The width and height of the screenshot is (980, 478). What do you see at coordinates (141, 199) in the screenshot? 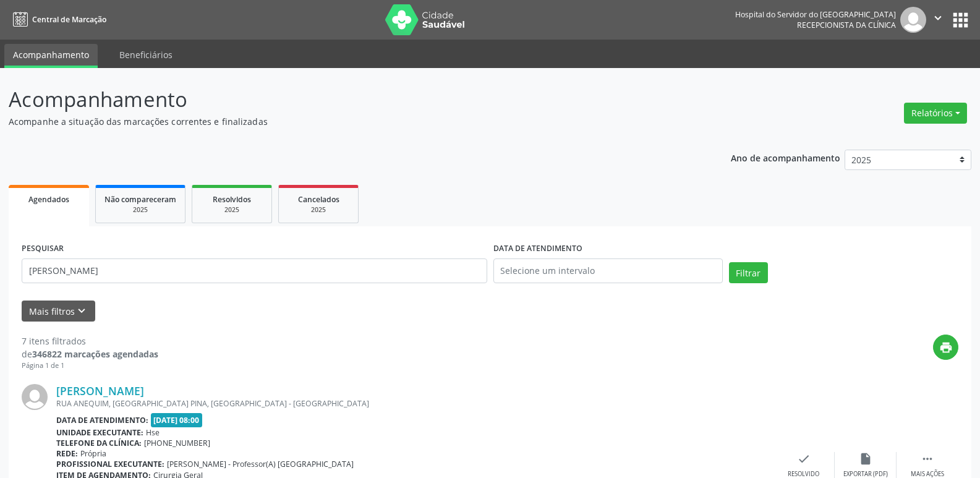
I see `span: Não compareceram` at bounding box center [141, 199].